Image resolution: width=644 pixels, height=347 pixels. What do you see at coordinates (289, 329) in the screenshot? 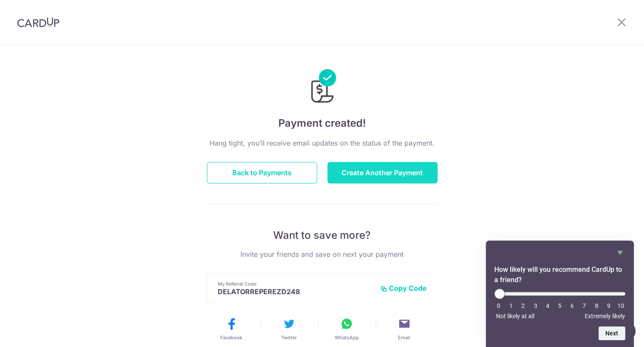
I see `button: Twitter` at bounding box center [289, 329].